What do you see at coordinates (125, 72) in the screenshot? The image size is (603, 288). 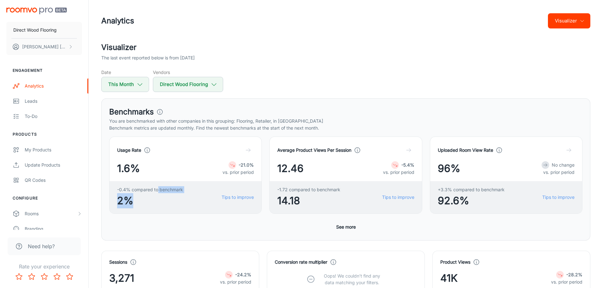 I see `h5: Date` at bounding box center [125, 72].